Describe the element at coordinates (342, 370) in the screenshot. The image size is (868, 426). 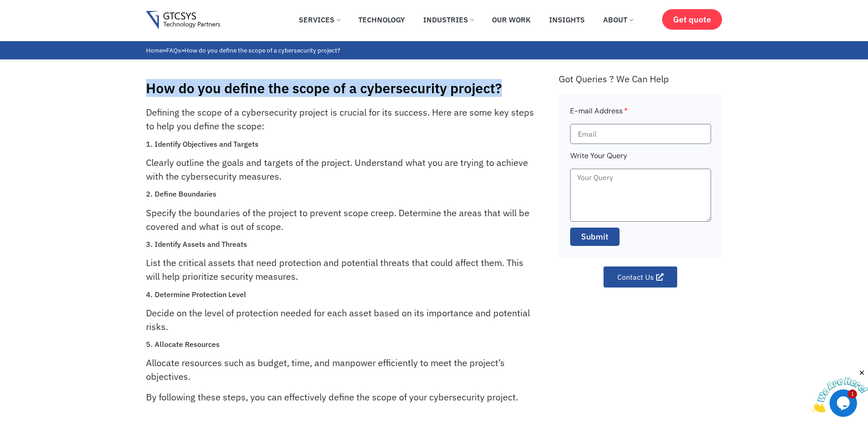
I see `p: Allocate resources such as budget, time, and manpower efficiently to meet the project’s objectives.` at that location.